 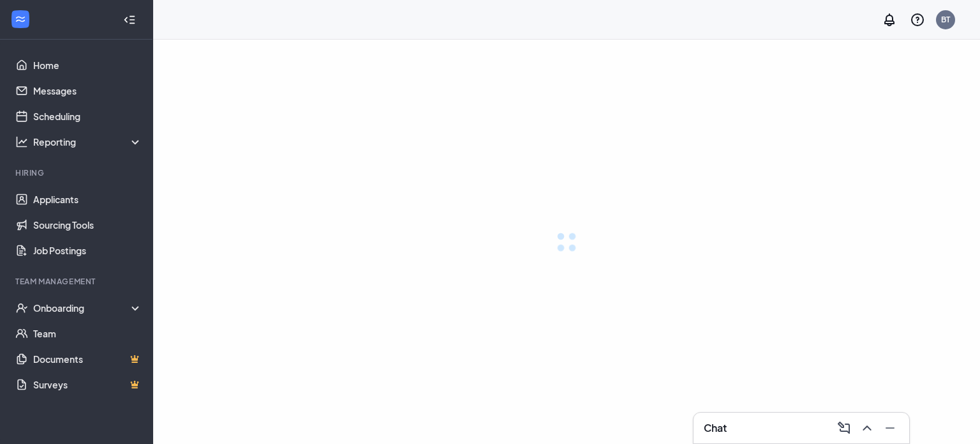 I want to click on button: Minimize, so click(x=889, y=428).